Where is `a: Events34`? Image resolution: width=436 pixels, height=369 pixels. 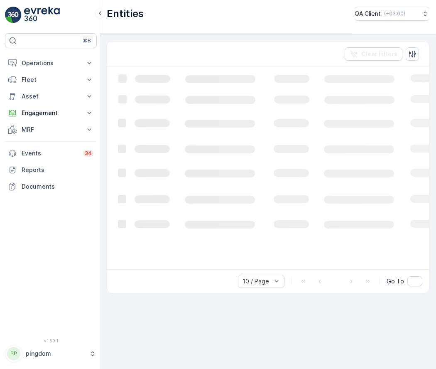
a: Events34 is located at coordinates (51, 153).